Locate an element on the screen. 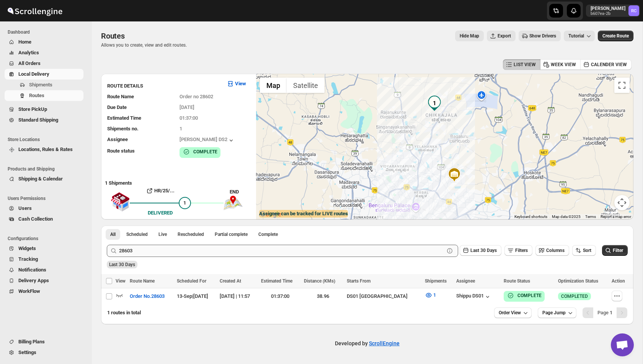  span: Order No.28603 is located at coordinates (147, 296).